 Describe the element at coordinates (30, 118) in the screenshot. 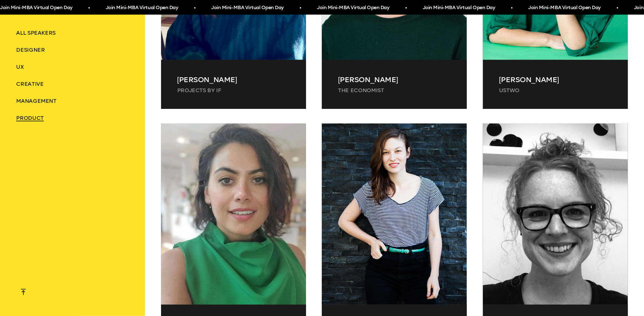

I see `span: Product` at that location.